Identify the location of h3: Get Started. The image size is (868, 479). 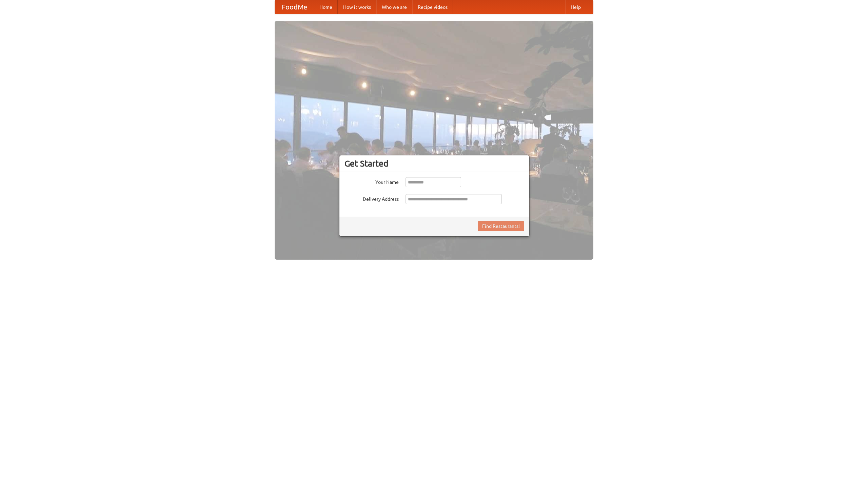
(434, 163).